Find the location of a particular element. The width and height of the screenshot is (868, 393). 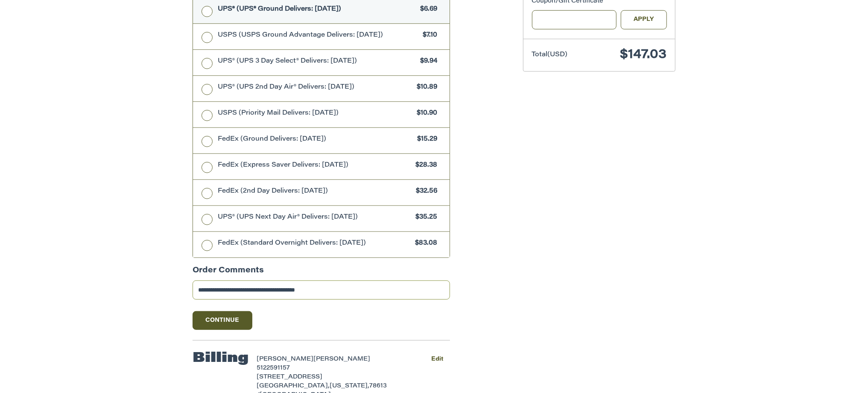

span: $35.25 is located at coordinates (424, 217).